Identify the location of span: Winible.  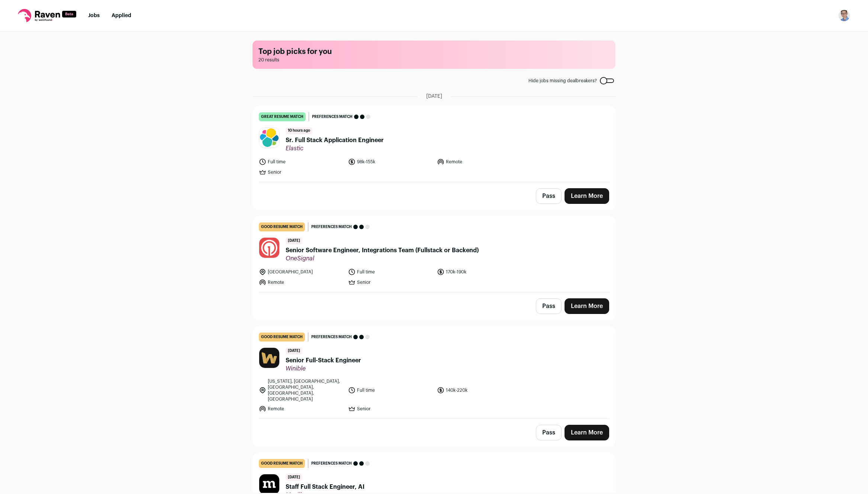
(323, 369).